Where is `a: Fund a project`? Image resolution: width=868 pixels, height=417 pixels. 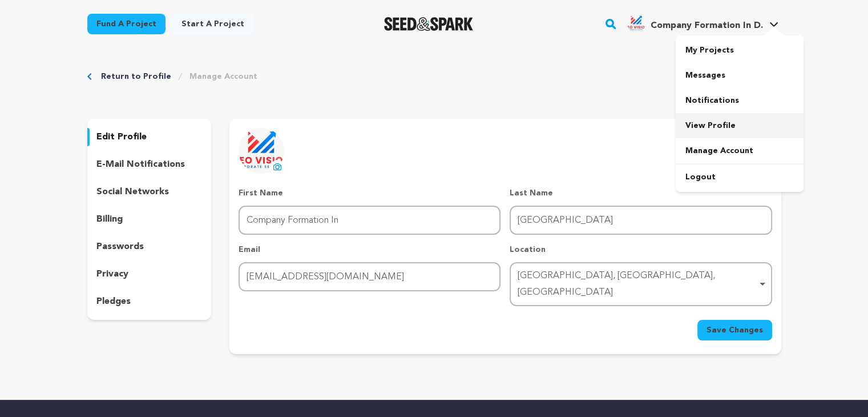 a: Fund a project is located at coordinates (126, 24).